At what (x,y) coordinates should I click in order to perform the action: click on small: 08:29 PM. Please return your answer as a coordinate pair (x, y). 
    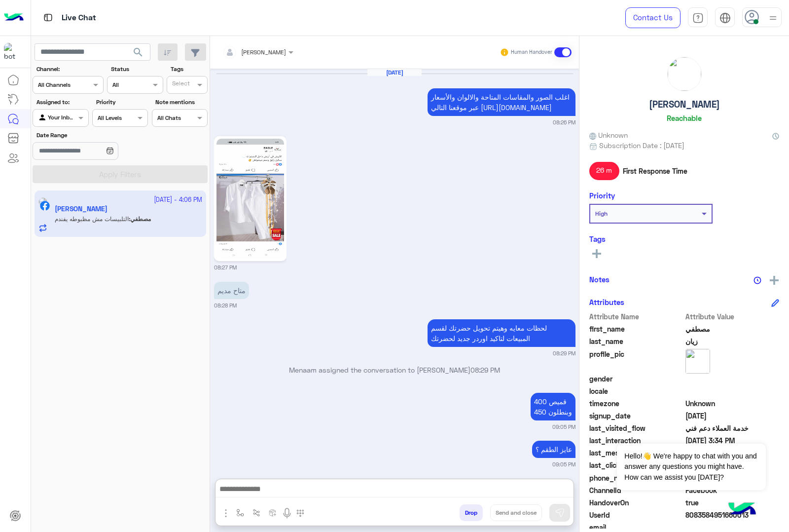
    Looking at the image, I should click on (565, 353).